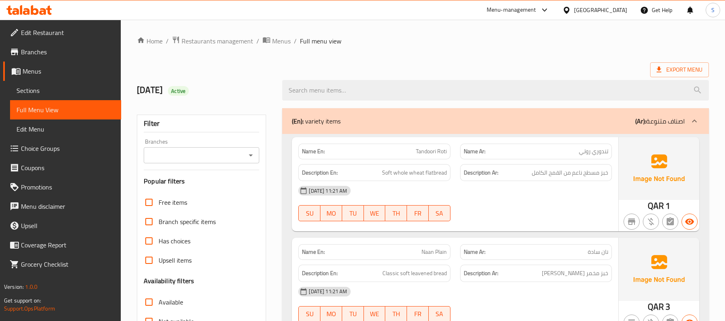 The image size is (725, 321). What do you see at coordinates (298, 121) in the screenshot?
I see `b: (En):` at bounding box center [298, 121].